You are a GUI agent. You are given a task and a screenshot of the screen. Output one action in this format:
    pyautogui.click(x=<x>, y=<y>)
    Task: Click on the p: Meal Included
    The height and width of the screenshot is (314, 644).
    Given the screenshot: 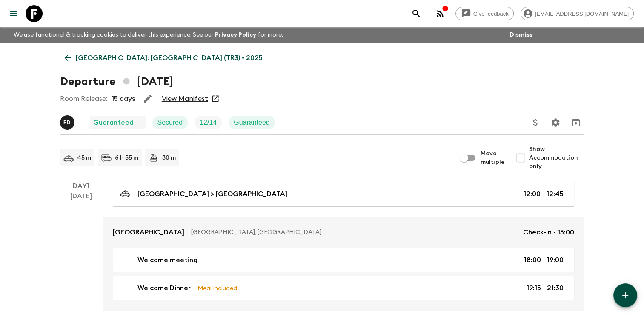 What is the action you would take?
    pyautogui.click(x=217, y=288)
    